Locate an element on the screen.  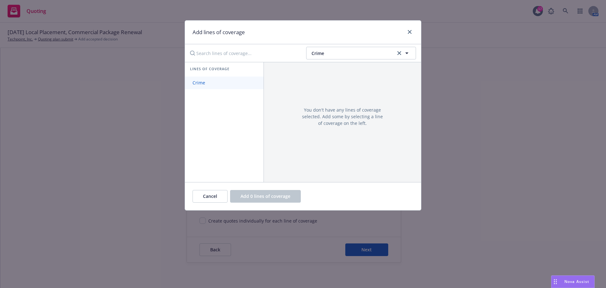
button: Nova Assist is located at coordinates (573, 281).